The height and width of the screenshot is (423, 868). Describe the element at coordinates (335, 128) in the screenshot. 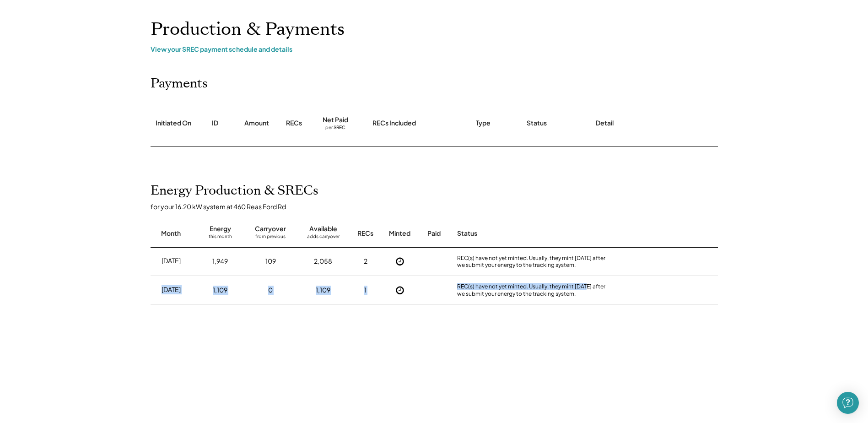

I see `div: per SREC` at that location.